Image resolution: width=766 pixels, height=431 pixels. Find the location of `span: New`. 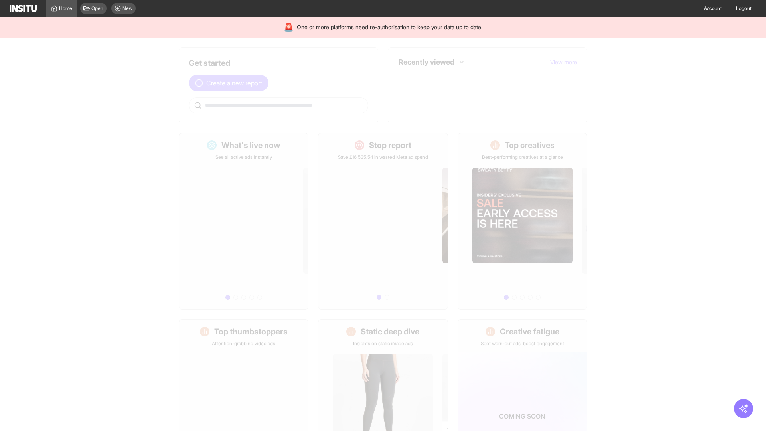

span: New is located at coordinates (127, 8).